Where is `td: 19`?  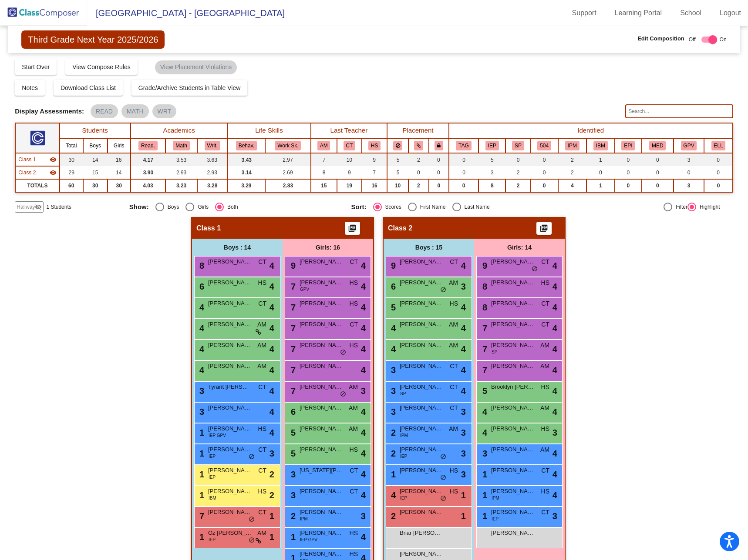
td: 19 is located at coordinates (349, 185).